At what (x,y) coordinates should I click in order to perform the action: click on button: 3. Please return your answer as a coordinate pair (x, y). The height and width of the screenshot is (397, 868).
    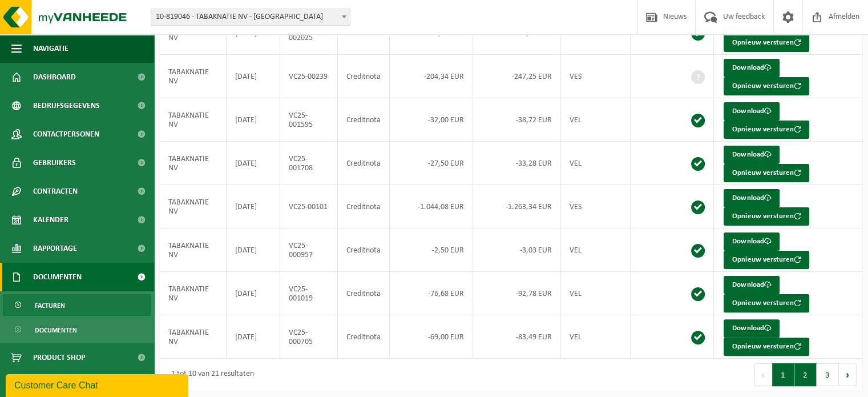
    Looking at the image, I should click on (827, 374).